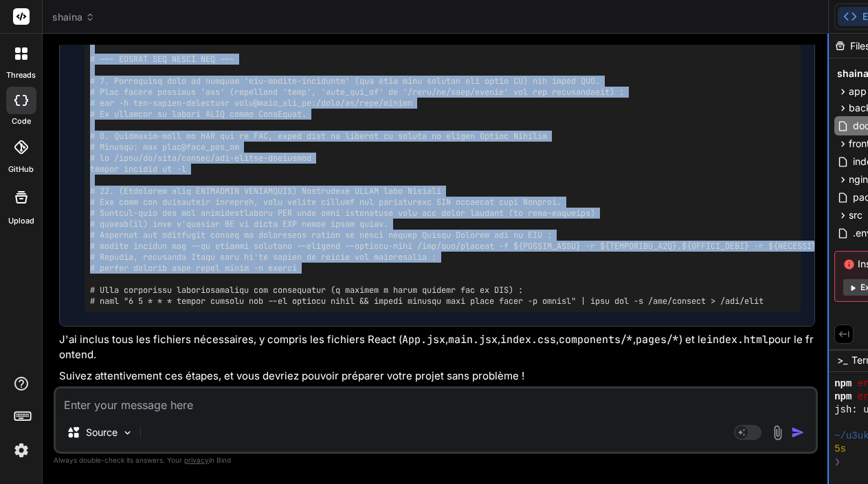 Image resolution: width=868 pixels, height=484 pixels. Describe the element at coordinates (102, 433) in the screenshot. I see `p: Source` at that location.